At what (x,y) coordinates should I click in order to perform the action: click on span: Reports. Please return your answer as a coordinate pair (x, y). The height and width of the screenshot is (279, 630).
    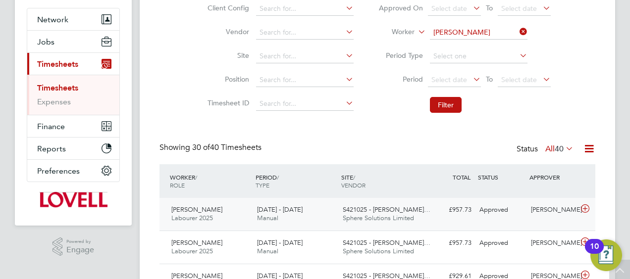
    Looking at the image, I should click on (52, 149).